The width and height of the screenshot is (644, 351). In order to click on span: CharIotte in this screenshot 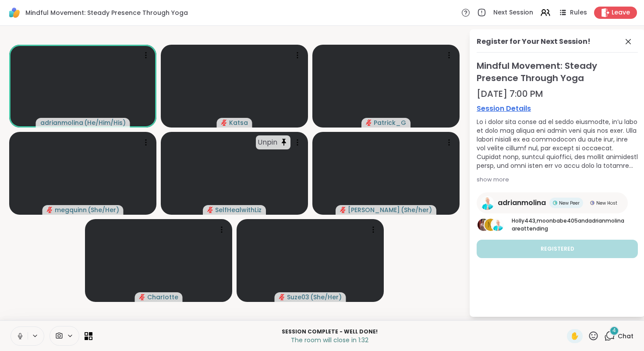, I will do `click(163, 297)`.